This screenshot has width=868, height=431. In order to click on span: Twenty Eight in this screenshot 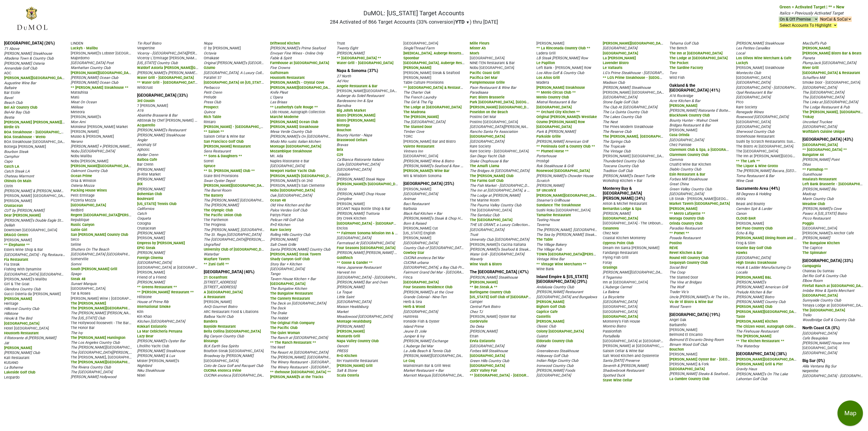, I will do `click(348, 48)`.